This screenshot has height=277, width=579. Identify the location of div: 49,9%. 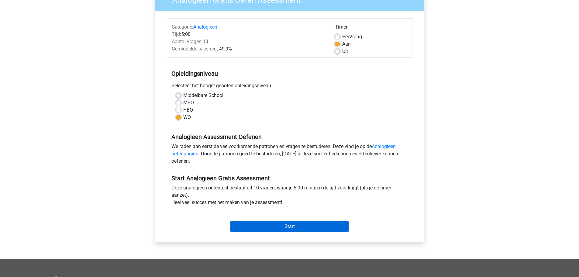
(249, 49).